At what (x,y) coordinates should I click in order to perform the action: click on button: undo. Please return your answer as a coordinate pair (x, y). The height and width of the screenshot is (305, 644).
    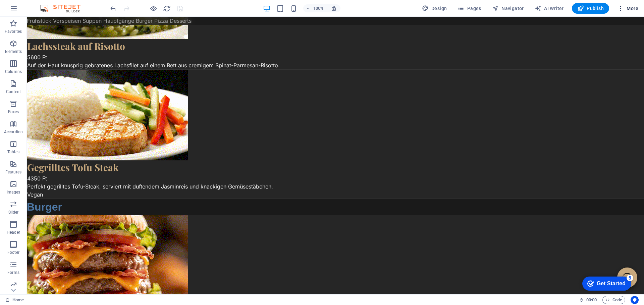
    Looking at the image, I should click on (113, 8).